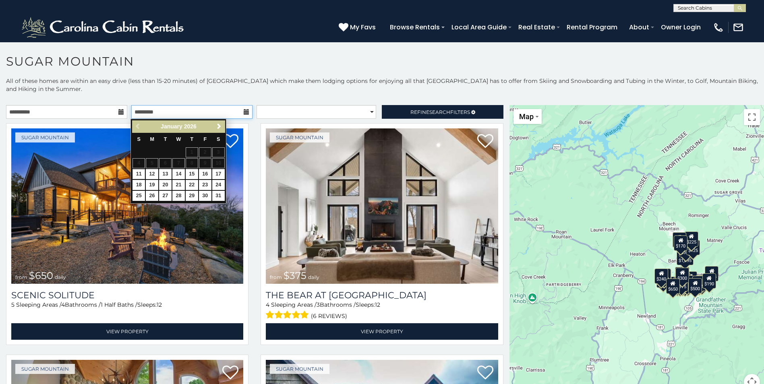  What do you see at coordinates (295, 275) in the screenshot?
I see `span: $375` at bounding box center [295, 275].